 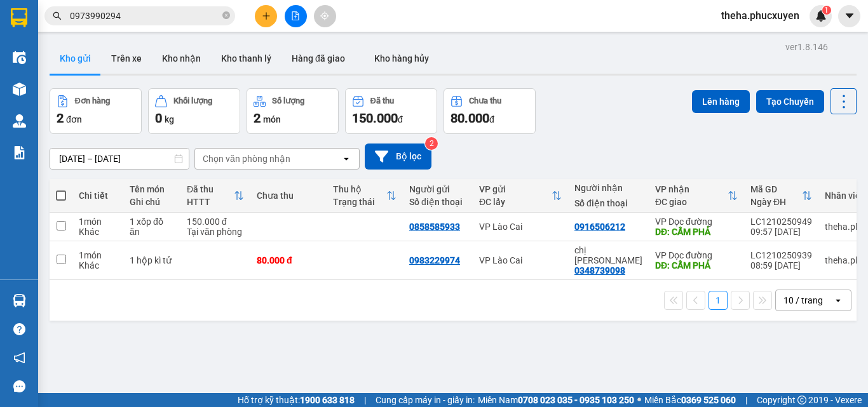 What do you see at coordinates (247, 159) in the screenshot?
I see `div: Chọn văn phòng nhận` at bounding box center [247, 159].